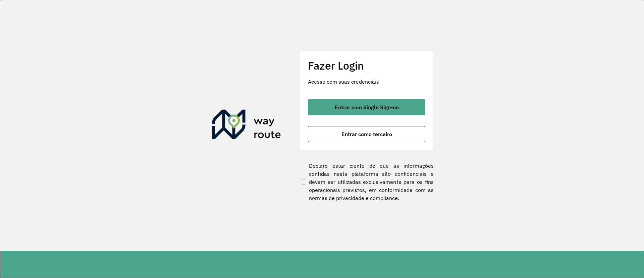 The width and height of the screenshot is (644, 278). What do you see at coordinates (366, 107) in the screenshot?
I see `span: Entrar com Single Sign-on` at bounding box center [366, 107].